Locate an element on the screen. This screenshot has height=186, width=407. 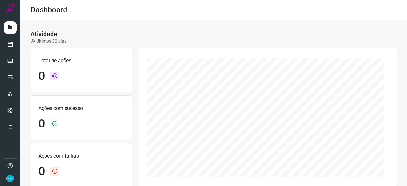
p: Ações com sucesso is located at coordinates (81, 108).